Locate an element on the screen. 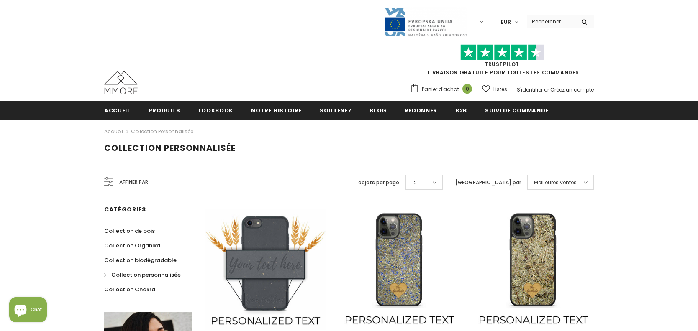  span: EUR is located at coordinates (506, 22).